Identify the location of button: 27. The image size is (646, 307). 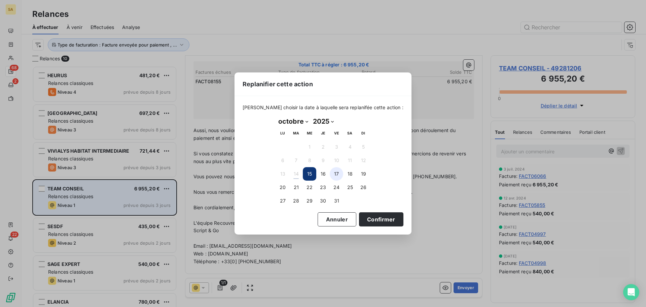
(283, 201).